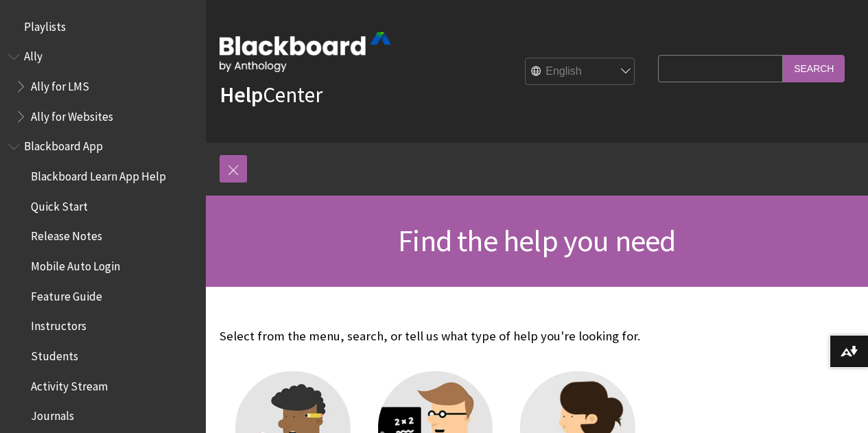  Describe the element at coordinates (98, 173) in the screenshot. I see `span: Blackboard Learn App Help` at that location.